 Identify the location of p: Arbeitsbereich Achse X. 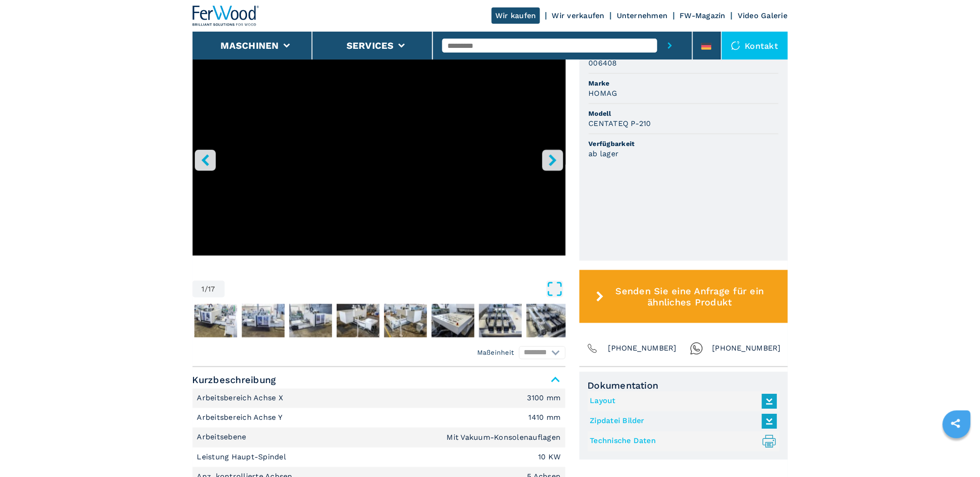
(241, 399).